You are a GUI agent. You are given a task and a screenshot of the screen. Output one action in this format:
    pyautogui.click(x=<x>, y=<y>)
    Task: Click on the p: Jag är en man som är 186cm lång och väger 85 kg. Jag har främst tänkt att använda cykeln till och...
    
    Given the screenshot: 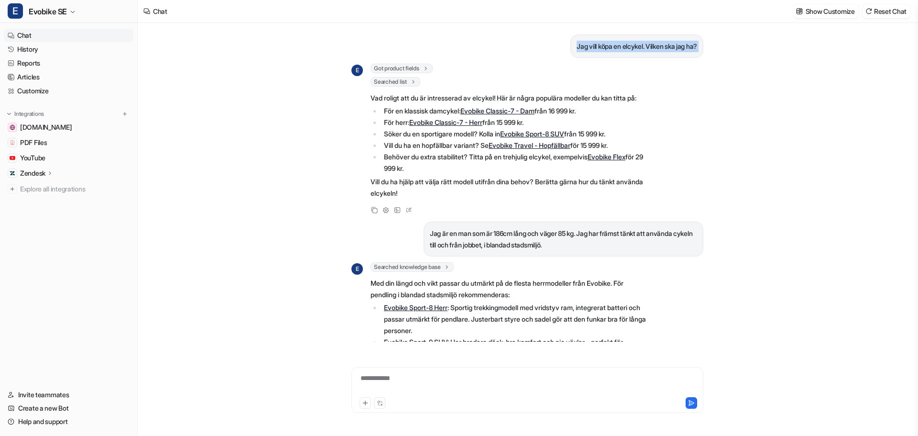 What is the action you would take?
    pyautogui.click(x=563, y=239)
    